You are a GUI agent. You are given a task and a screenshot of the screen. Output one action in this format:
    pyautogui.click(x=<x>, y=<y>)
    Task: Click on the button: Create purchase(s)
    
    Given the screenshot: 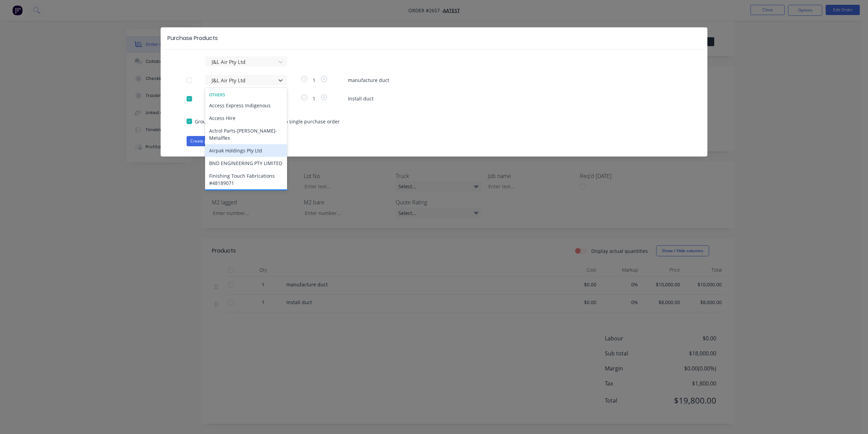 What is the action you would take?
    pyautogui.click(x=209, y=141)
    